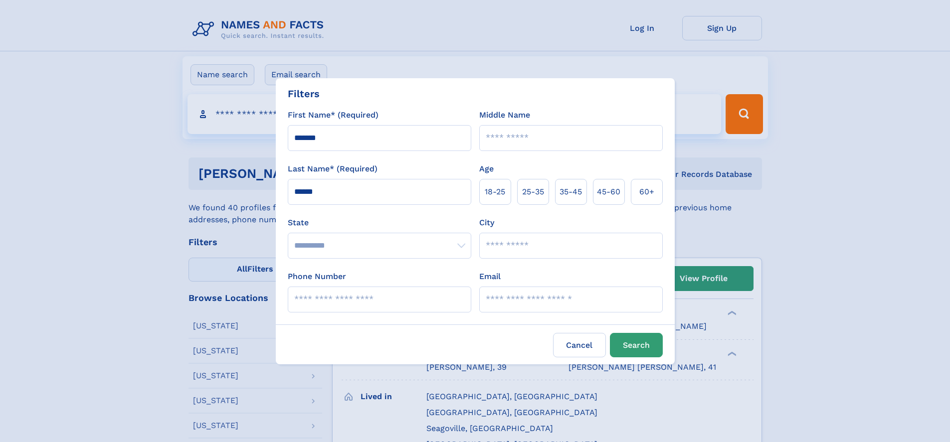 This screenshot has height=442, width=950. I want to click on span: 45‑60, so click(608, 192).